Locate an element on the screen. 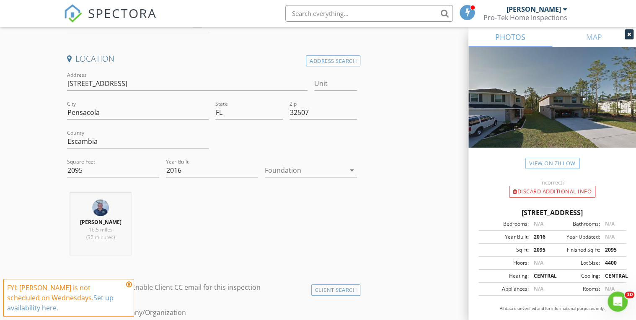  a: SPECTORA is located at coordinates (110, 20).